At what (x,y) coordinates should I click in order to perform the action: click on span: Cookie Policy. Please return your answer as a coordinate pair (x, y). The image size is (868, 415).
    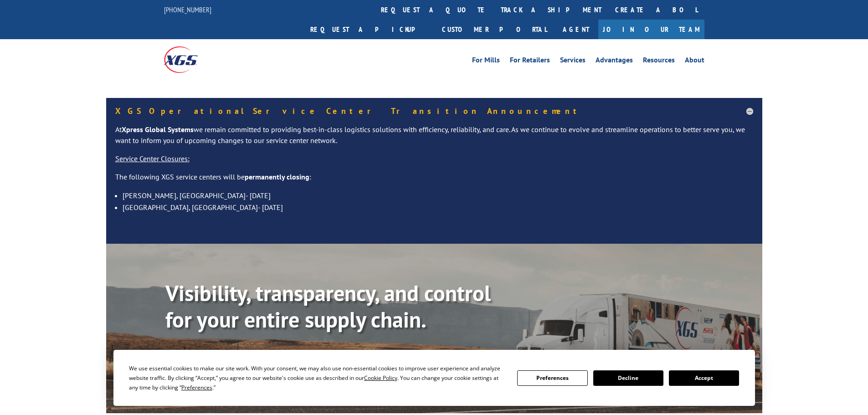
    Looking at the image, I should click on (381, 377).